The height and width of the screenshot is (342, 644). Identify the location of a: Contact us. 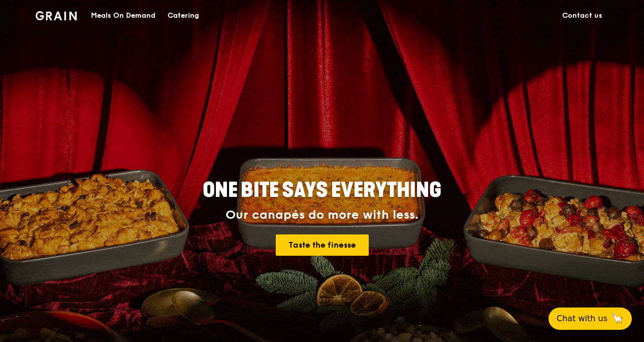
(582, 16).